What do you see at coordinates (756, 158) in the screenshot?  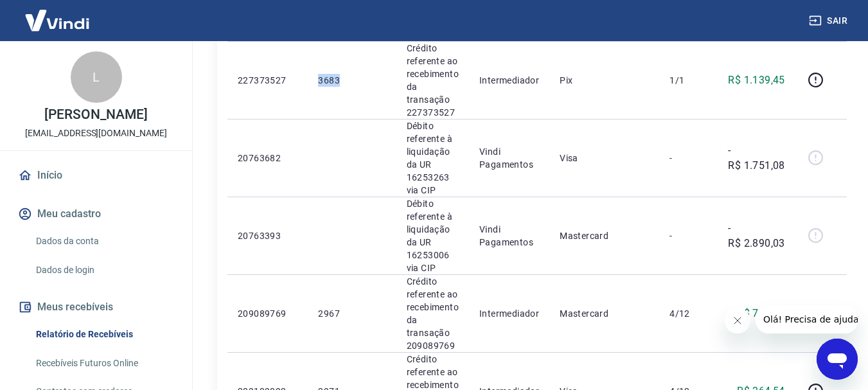 I see `p: -R$ 1.751,08` at bounding box center [756, 158].